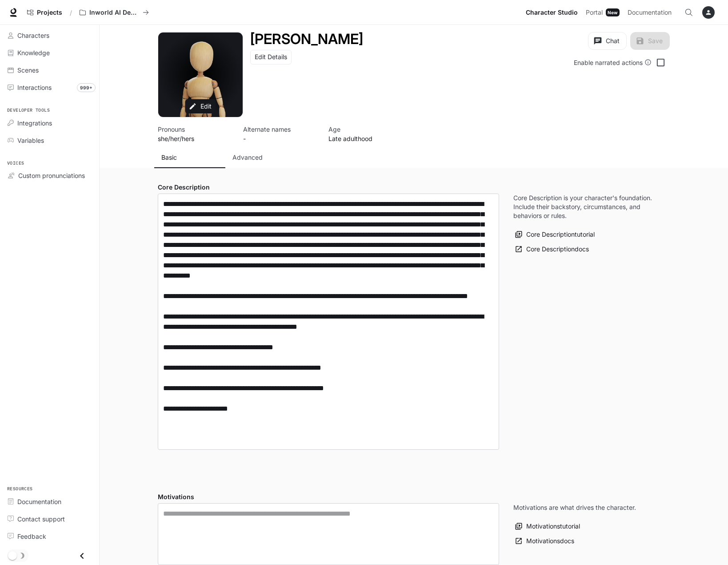 Image resolution: width=728 pixels, height=565 pixels. Describe the element at coordinates (328, 188) in the screenshot. I see `h4: Core Description` at that location.